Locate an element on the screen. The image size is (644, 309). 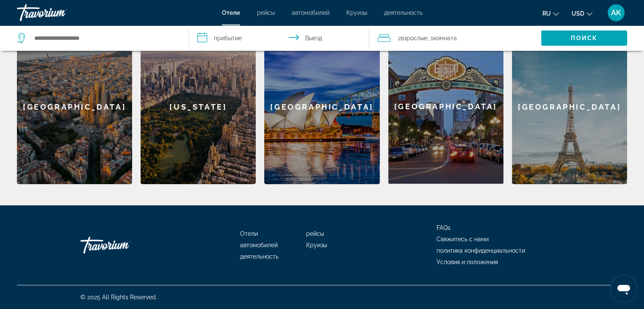
span: FAQs is located at coordinates (443, 228).